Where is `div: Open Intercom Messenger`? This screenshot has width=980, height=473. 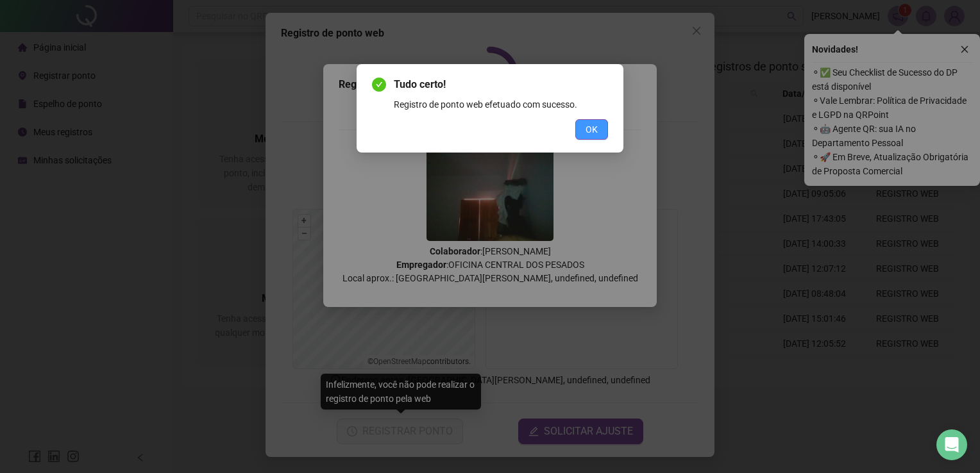 div: Open Intercom Messenger is located at coordinates (951, 444).